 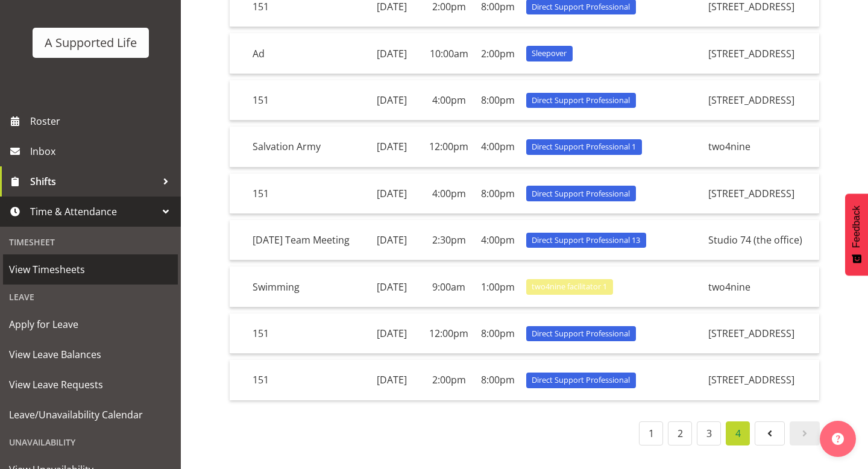 What do you see at coordinates (90, 384) in the screenshot?
I see `span: View Leave Requests` at bounding box center [90, 384].